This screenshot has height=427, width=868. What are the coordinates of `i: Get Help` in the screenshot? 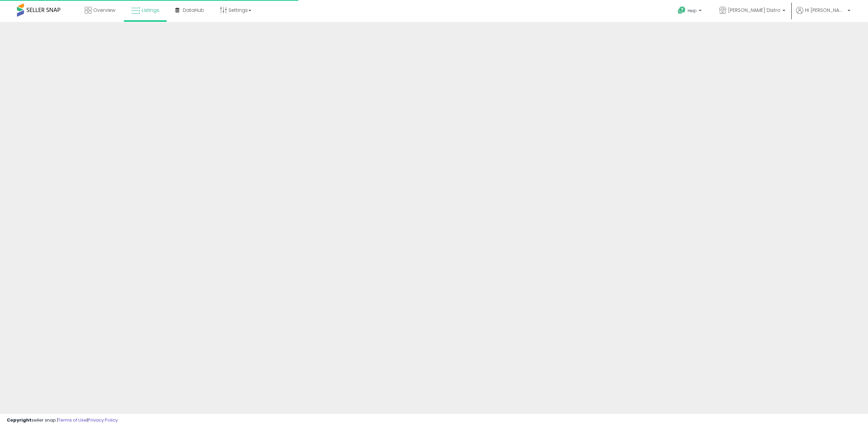 It's located at (681, 10).